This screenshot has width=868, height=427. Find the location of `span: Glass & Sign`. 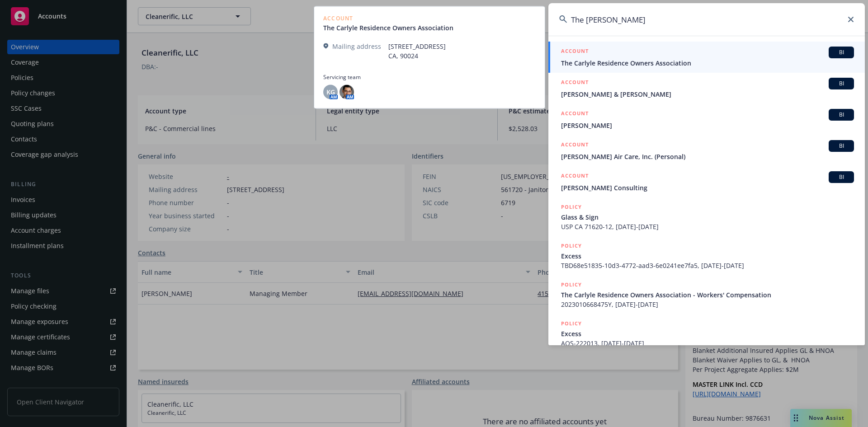

span: Glass & Sign is located at coordinates (708, 217).